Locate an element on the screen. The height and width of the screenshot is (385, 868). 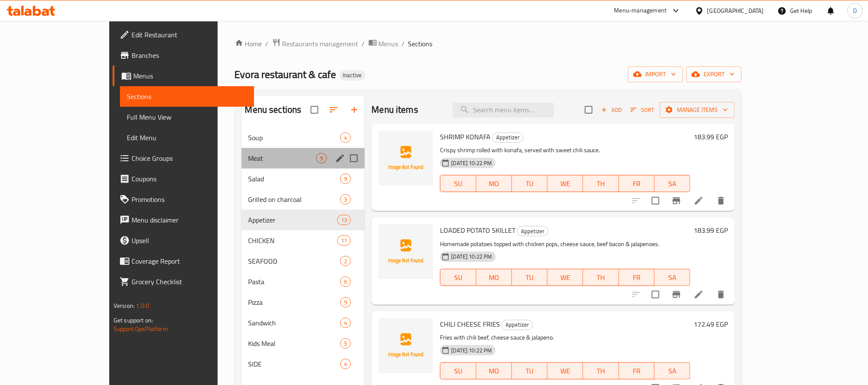
h6: 183.99 EGP is located at coordinates (711, 230).